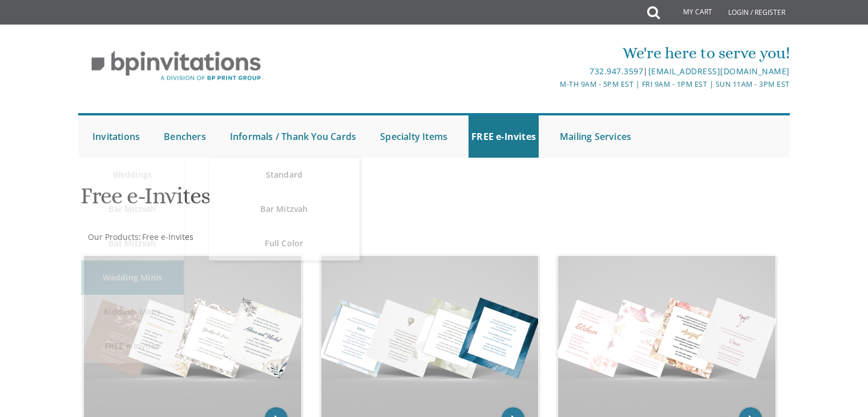 The height and width of the screenshot is (417, 868). I want to click on a: 732.947.3597, so click(616, 71).